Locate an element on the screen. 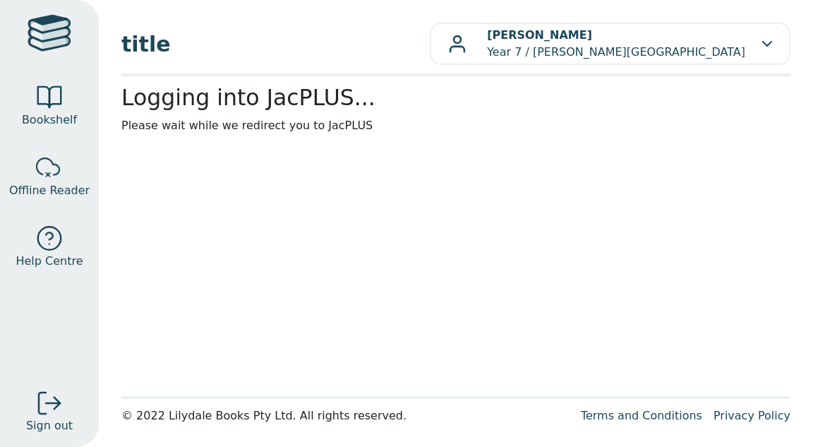  span: Help Centre is located at coordinates (49, 261).